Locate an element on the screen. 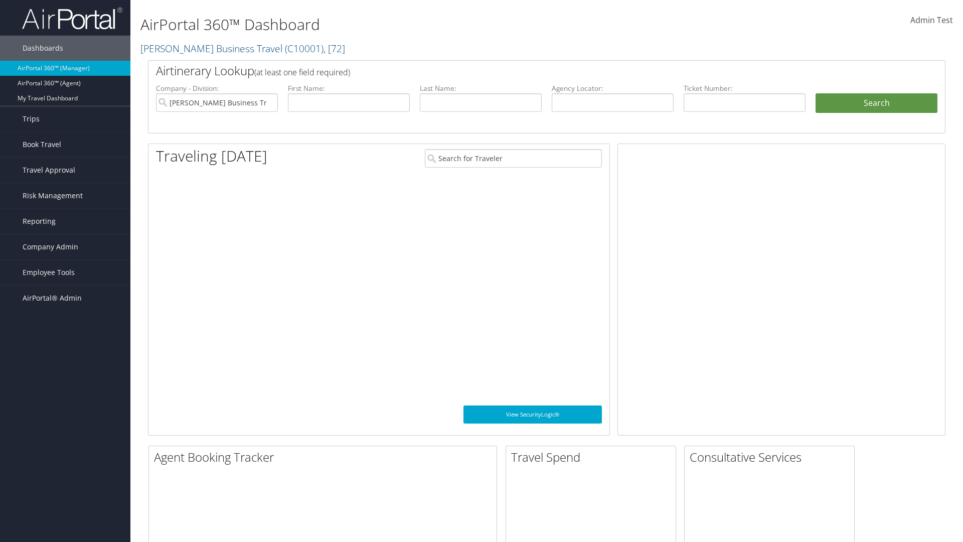 This screenshot has width=963, height=542. label: Agency Locator: is located at coordinates (612, 88).